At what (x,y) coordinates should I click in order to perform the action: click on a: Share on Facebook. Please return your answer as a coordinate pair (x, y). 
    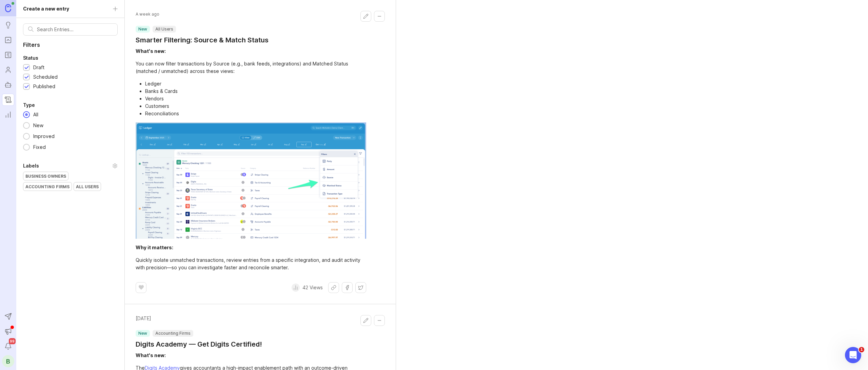
    Looking at the image, I should click on (347, 288).